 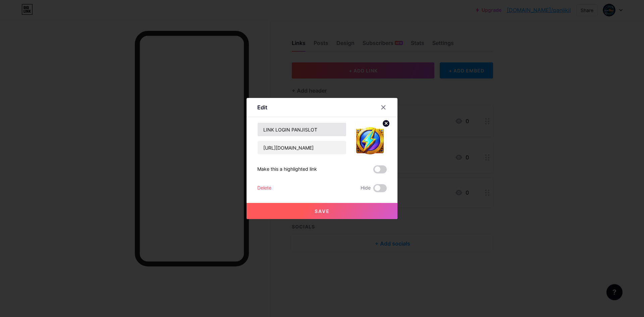 What do you see at coordinates (302, 148) in the screenshot?
I see `input: URL` at bounding box center [302, 148].